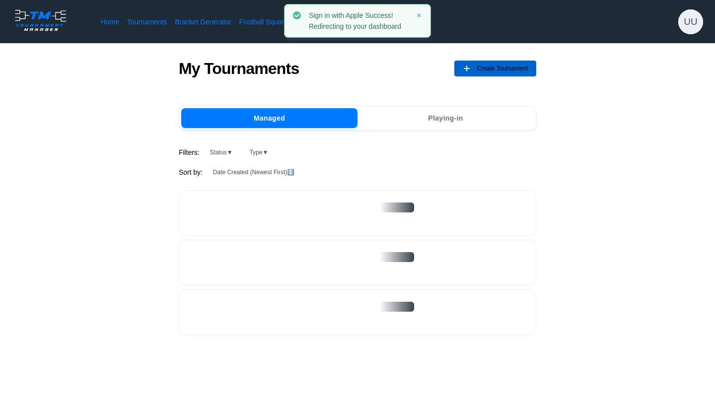 This screenshot has height=403, width=715. What do you see at coordinates (203, 22) in the screenshot?
I see `a: Bracket Generator` at bounding box center [203, 22].